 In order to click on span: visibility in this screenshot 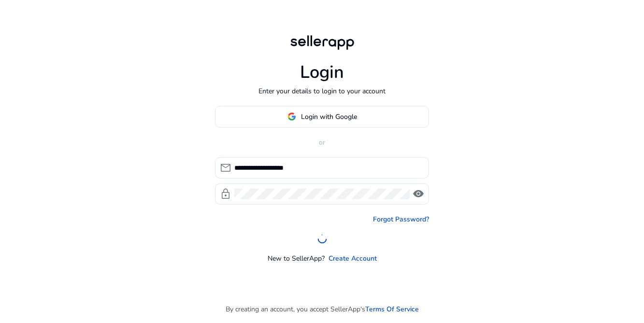, I will do `click(418, 194)`.